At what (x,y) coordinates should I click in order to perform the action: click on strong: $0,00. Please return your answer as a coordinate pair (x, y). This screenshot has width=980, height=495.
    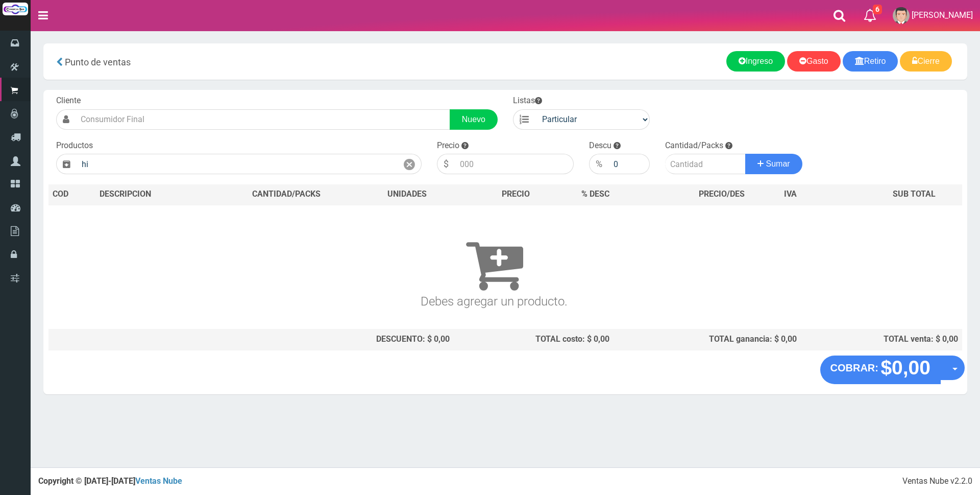
    Looking at the image, I should click on (905, 367).